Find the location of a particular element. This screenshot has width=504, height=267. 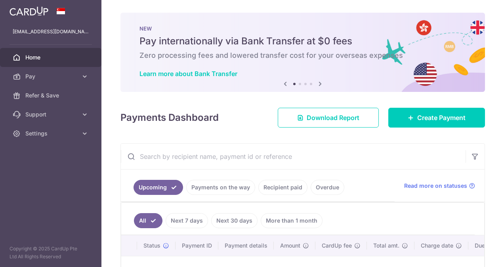

a: Create Payment is located at coordinates (436, 118).